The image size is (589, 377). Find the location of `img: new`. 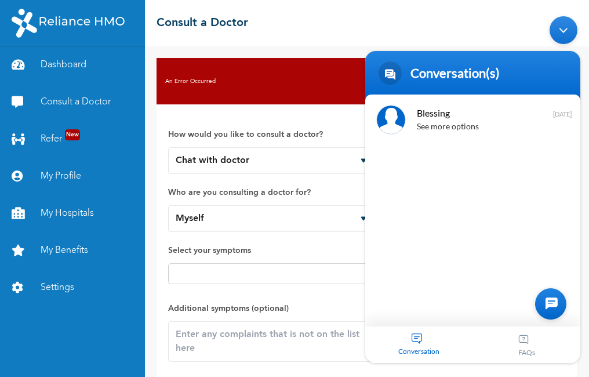

img: new is located at coordinates (31, 109).